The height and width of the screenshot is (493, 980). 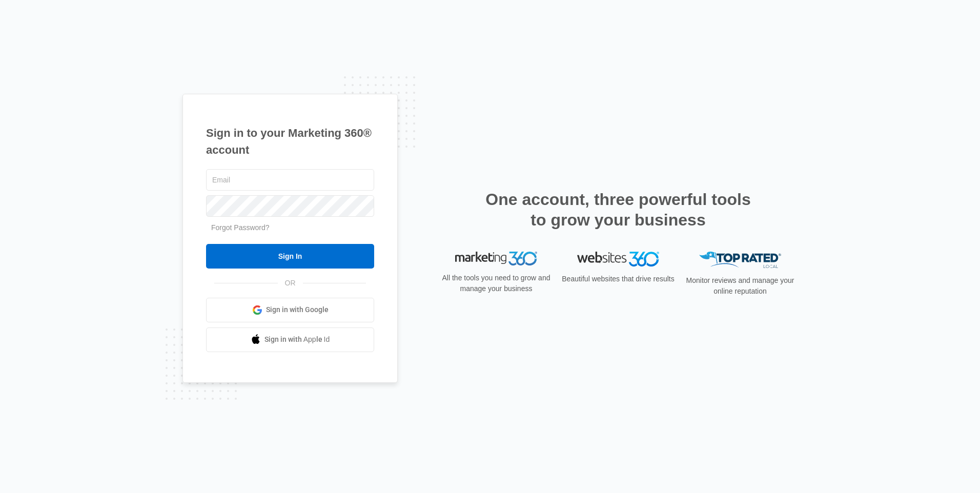 What do you see at coordinates (297, 309) in the screenshot?
I see `span: Sign in with Google` at bounding box center [297, 309].